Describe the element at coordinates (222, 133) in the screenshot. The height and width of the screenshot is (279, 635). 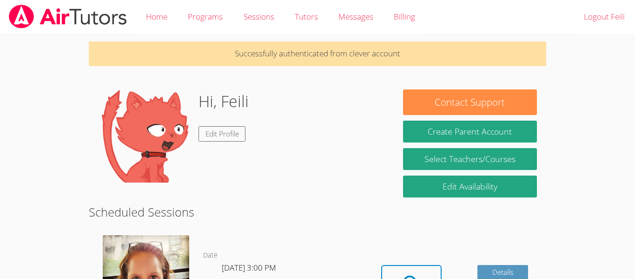
I see `a: Edit Profile` at that location.